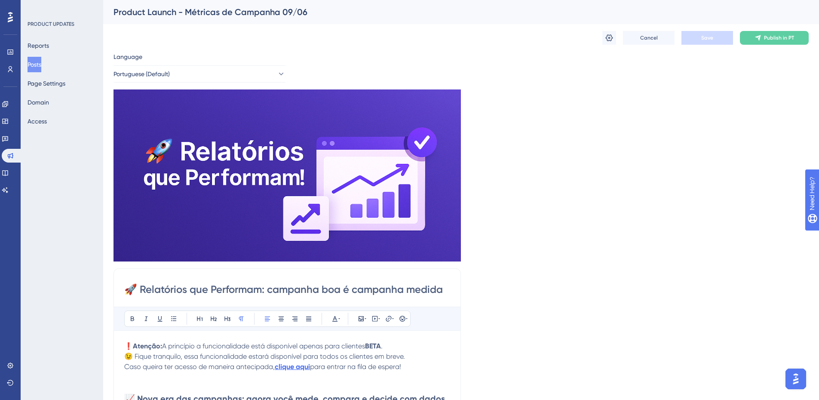  Describe the element at coordinates (142, 74) in the screenshot. I see `span: Portuguese (Default)` at that location.